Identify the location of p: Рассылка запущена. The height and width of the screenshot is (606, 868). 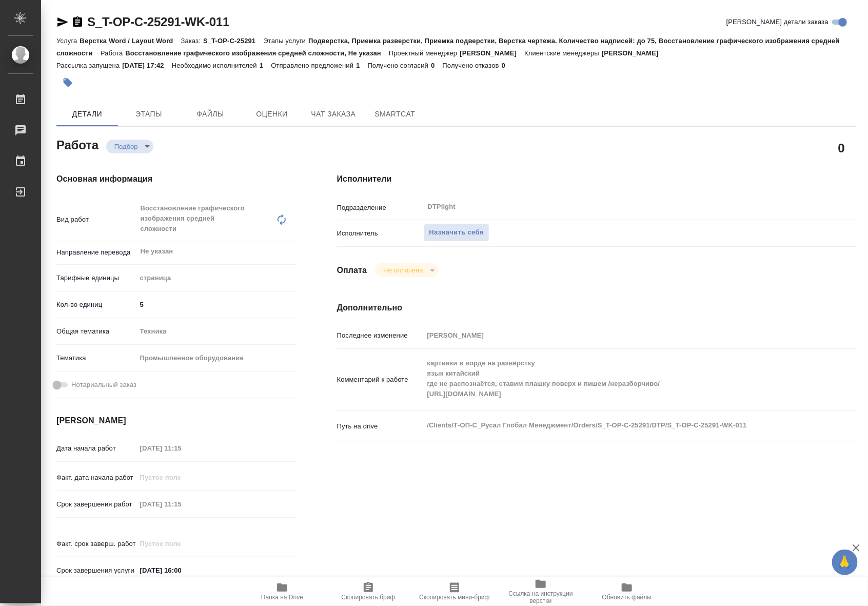
(90, 65).